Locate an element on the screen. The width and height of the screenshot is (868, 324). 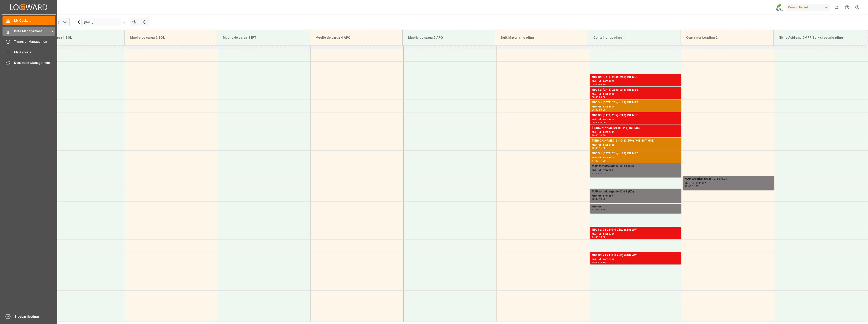
button: Compo Expert is located at coordinates (809, 7).